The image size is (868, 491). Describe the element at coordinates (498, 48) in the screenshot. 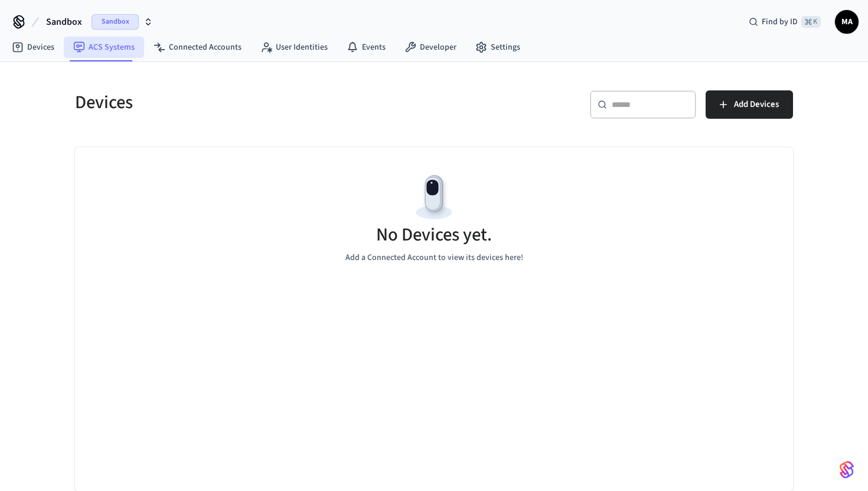

I see `a: Settings` at that location.